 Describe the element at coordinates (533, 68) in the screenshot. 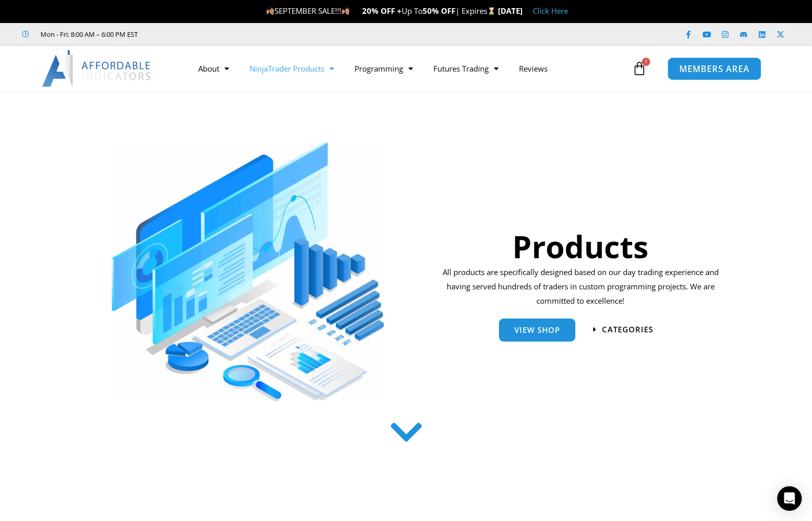

I see `a: Reviews` at that location.